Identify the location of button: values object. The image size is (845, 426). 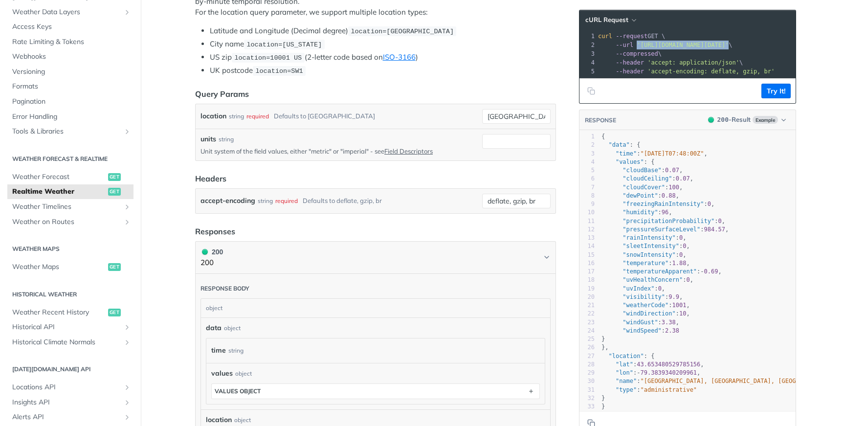
(376, 391).